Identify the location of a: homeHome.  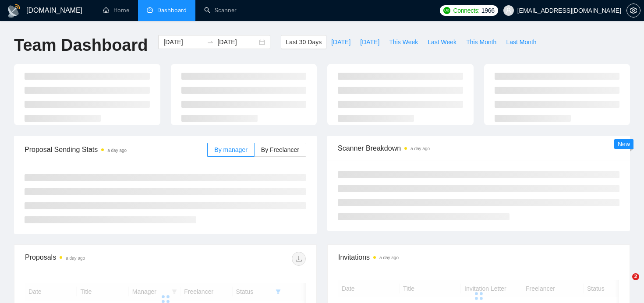
(116, 10).